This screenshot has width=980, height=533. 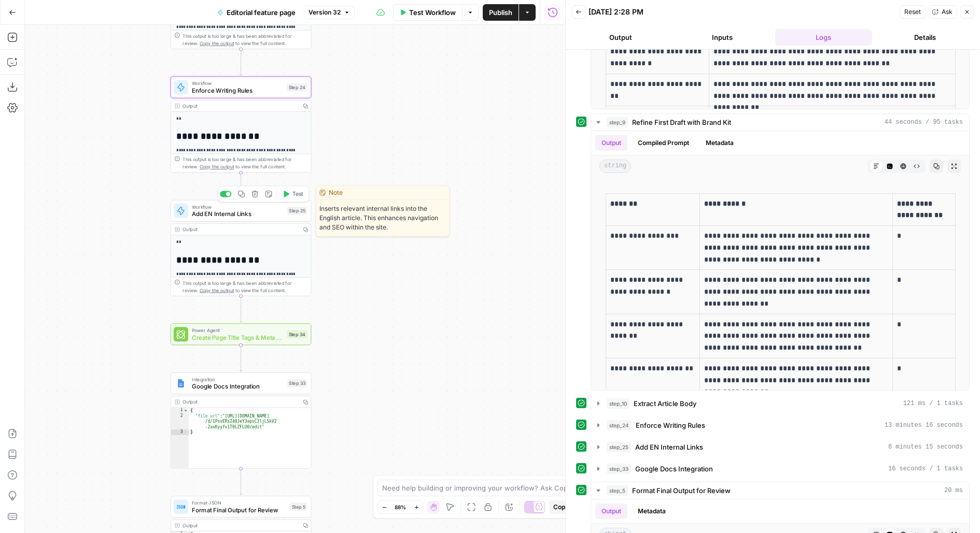 I want to click on div: 1, so click(x=180, y=410).